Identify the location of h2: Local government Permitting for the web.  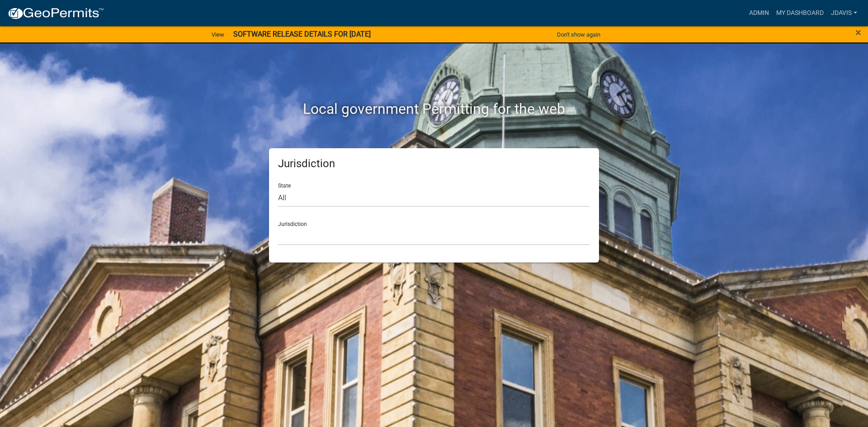
(434, 109).